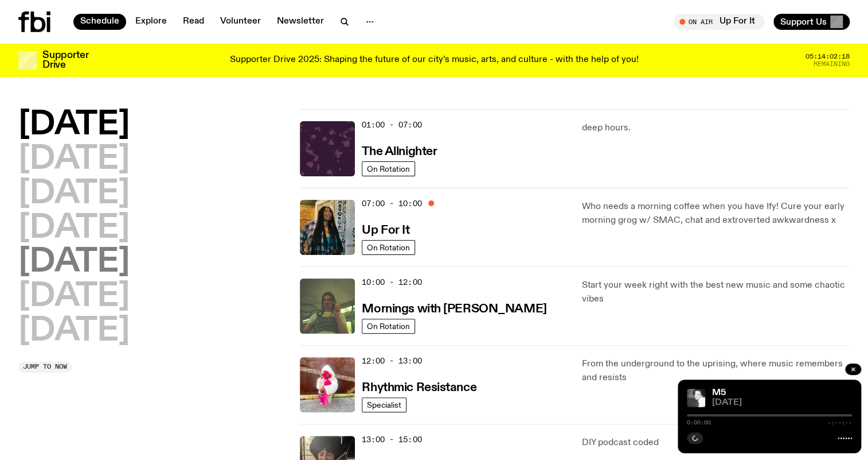 This screenshot has width=868, height=460. I want to click on a: M5, so click(719, 392).